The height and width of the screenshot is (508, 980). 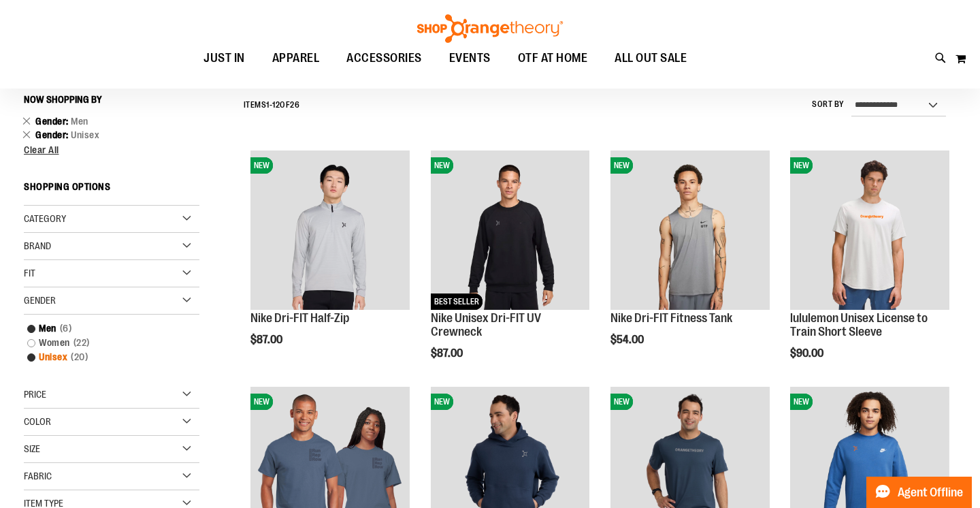 I want to click on span: BEST SELLER, so click(x=456, y=301).